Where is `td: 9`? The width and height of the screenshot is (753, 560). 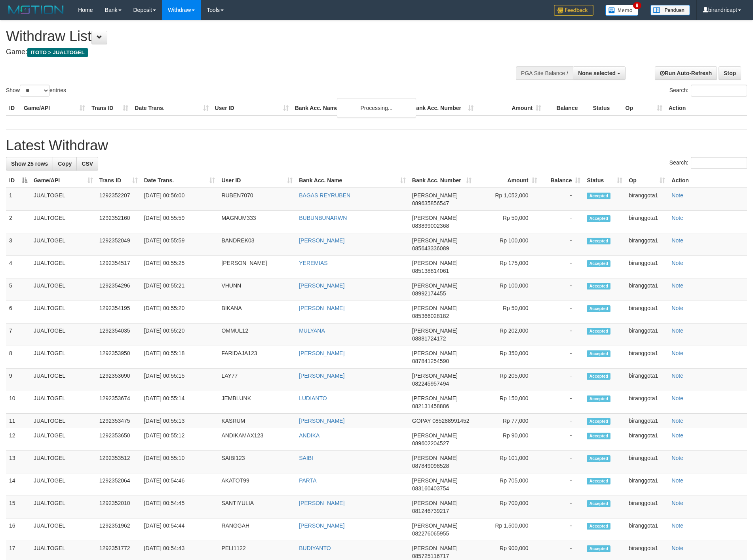 td: 9 is located at coordinates (18, 379).